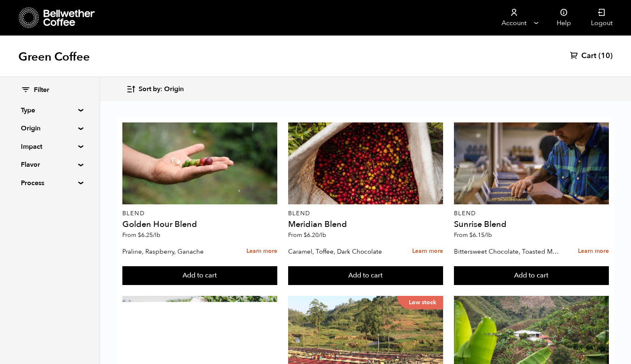  I want to click on h4: Golden Hour Blend, so click(200, 224).